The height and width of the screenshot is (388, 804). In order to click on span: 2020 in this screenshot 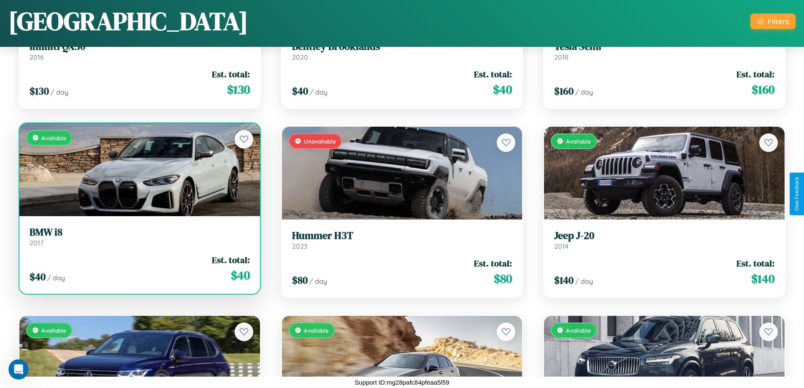, I will do `click(300, 57)`.